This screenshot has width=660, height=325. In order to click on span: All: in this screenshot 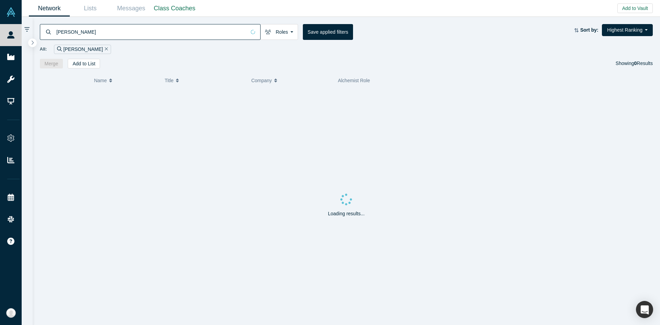, I will do `click(43, 49)`.